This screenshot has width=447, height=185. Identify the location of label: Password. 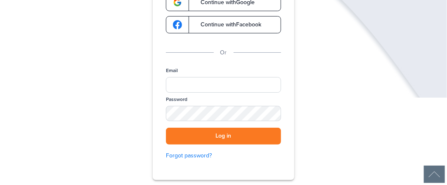
(176, 99).